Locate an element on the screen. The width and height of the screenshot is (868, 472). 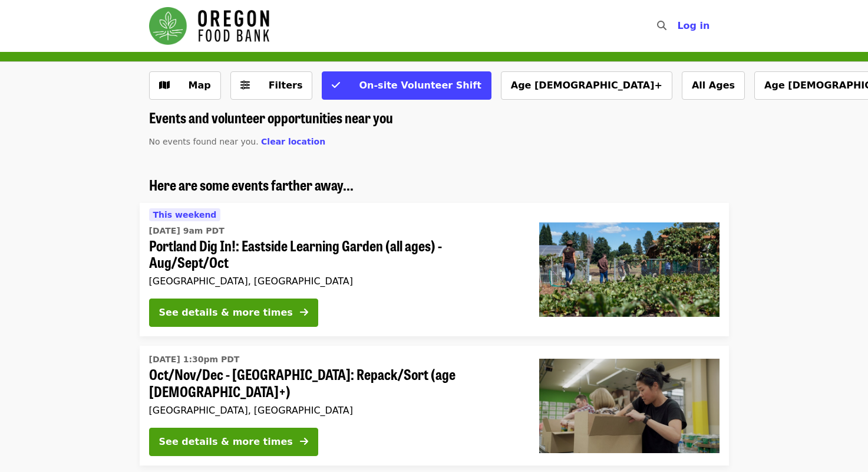
img: Oct/Nov/Dec - Portland: Repack/Sort (age 8+) organized by Oregon Food Bank is located at coordinates (629, 406).